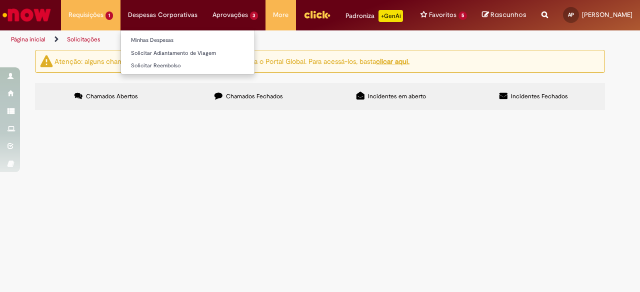 This screenshot has width=640, height=292. What do you see at coordinates (109, 15) in the screenshot?
I see `span: 1` at bounding box center [109, 15].